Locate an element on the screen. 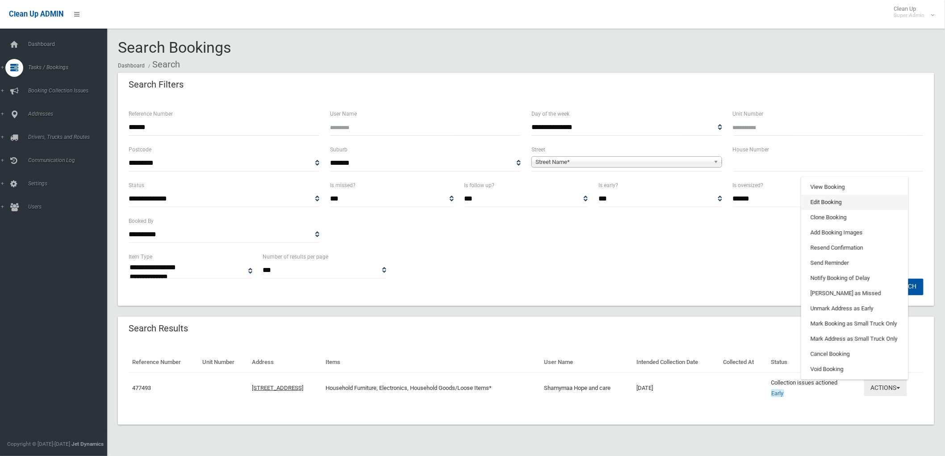  a: Add Booking Images is located at coordinates (855, 233).